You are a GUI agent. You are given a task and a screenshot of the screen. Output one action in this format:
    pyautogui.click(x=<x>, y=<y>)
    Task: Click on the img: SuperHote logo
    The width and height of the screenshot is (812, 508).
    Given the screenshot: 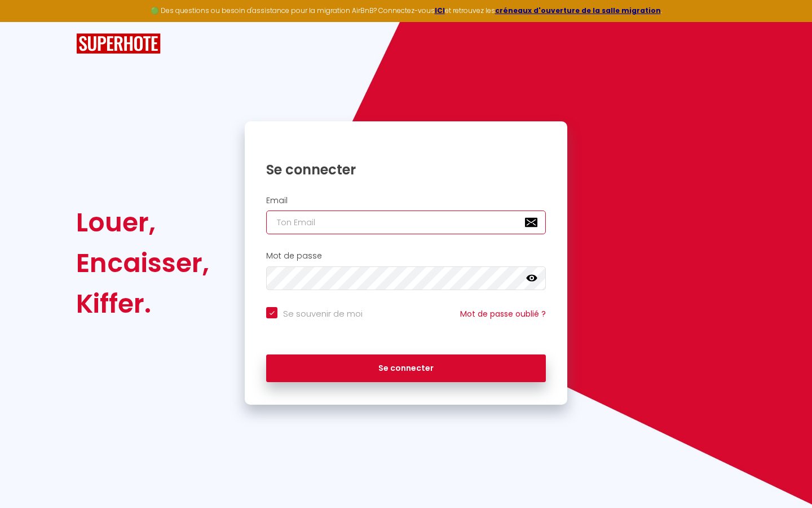 What is the action you would take?
    pyautogui.click(x=118, y=43)
    